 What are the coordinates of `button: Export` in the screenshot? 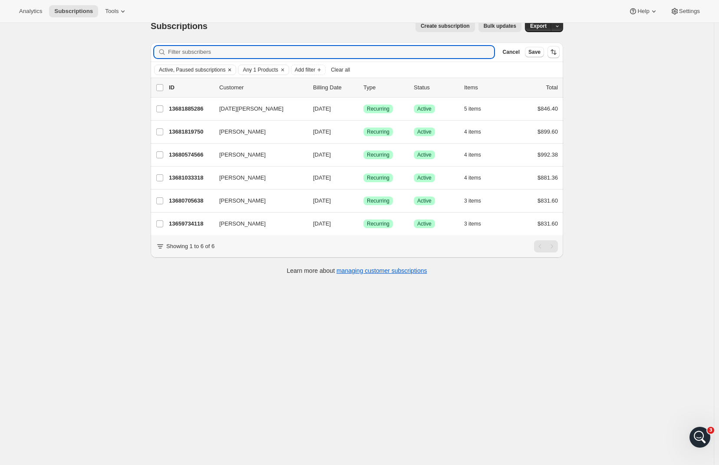 It's located at (538, 26).